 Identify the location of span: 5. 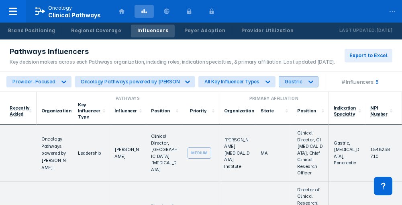
(382, 82).